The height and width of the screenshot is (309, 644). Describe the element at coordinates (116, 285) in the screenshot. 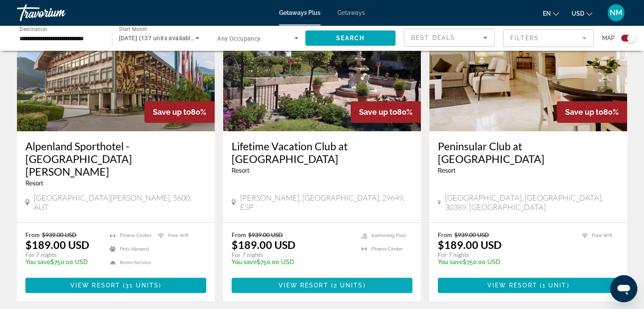

I see `a: View Resort(31 units)` at that location.